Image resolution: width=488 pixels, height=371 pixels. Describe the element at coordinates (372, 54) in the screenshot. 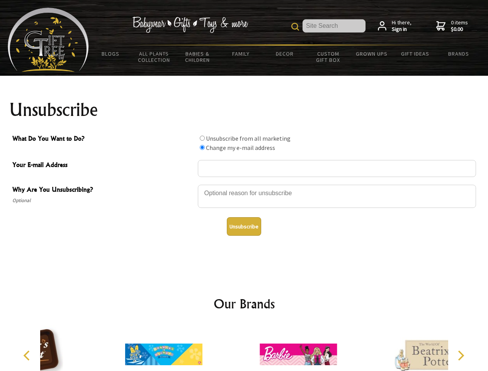

I see `a: Grown Ups` at that location.